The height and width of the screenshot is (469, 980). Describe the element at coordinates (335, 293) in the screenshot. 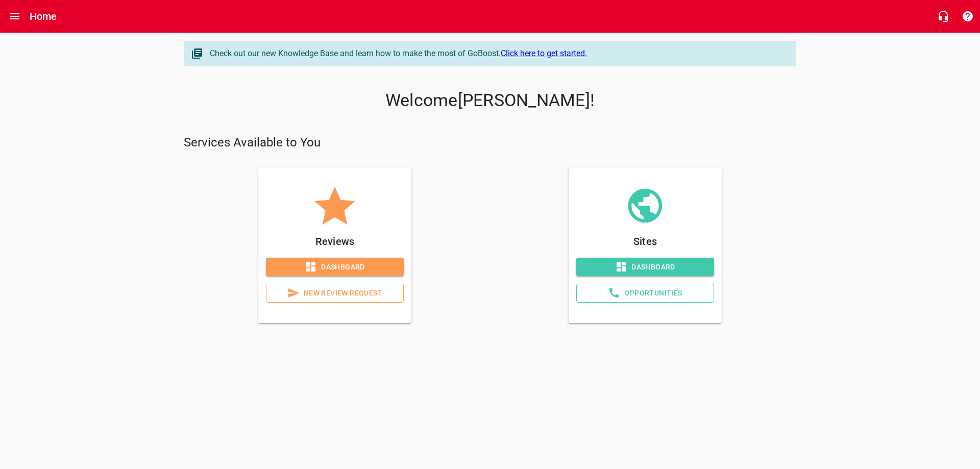

I see `a: New Review Request` at that location.